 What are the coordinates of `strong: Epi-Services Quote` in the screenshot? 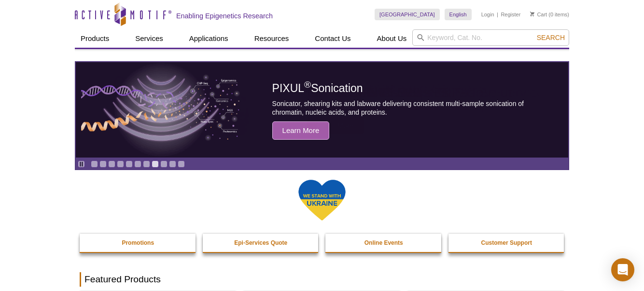 It's located at (261, 243).